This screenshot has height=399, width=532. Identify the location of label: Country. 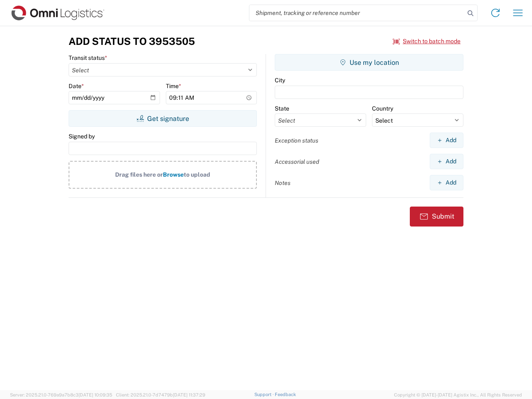
(382, 108).